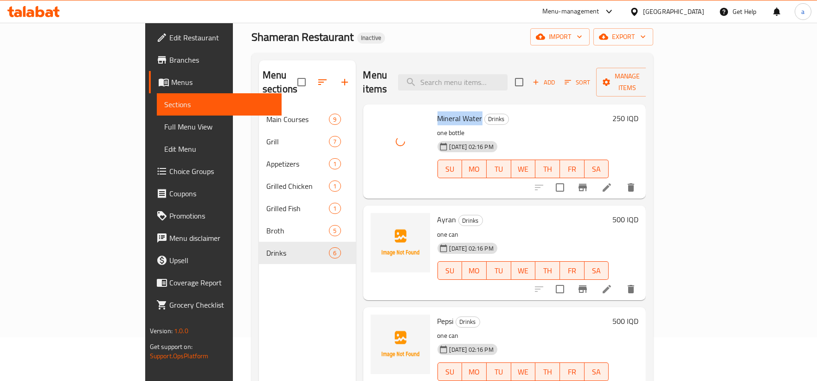 The width and height of the screenshot is (817, 381). What do you see at coordinates (400, 344) in the screenshot?
I see `img: Pepsi` at bounding box center [400, 344].